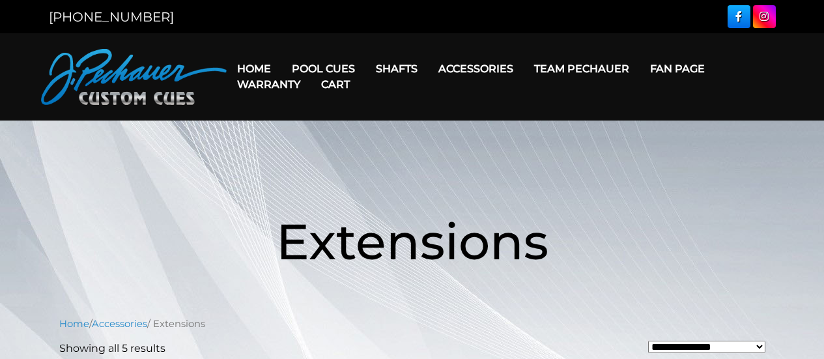 The image size is (824, 359). I want to click on a: Team Pechauer, so click(581, 68).